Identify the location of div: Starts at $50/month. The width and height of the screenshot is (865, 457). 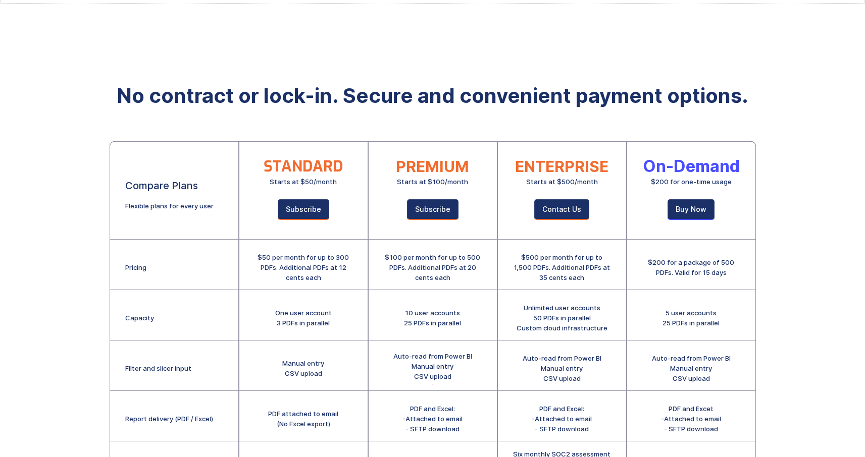
(303, 182).